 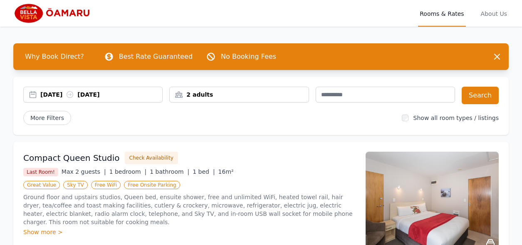 What do you see at coordinates (84, 171) in the screenshot?
I see `span: Max 2 guests |` at bounding box center [84, 171].